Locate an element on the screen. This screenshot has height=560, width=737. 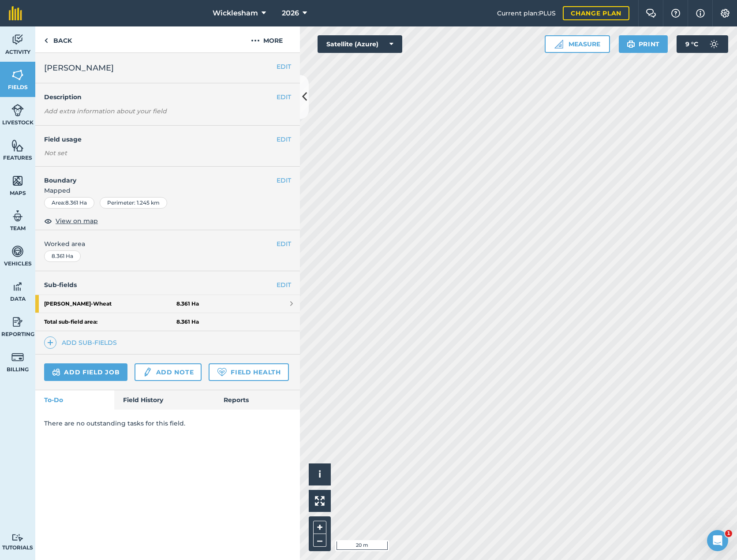
button: Print is located at coordinates (643, 44).